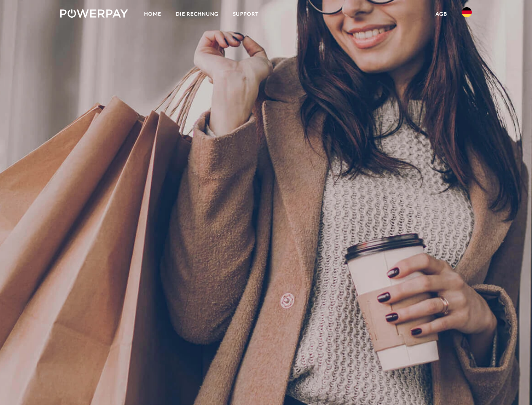 Image resolution: width=532 pixels, height=405 pixels. I want to click on a: DIE RECHNUNG, so click(197, 14).